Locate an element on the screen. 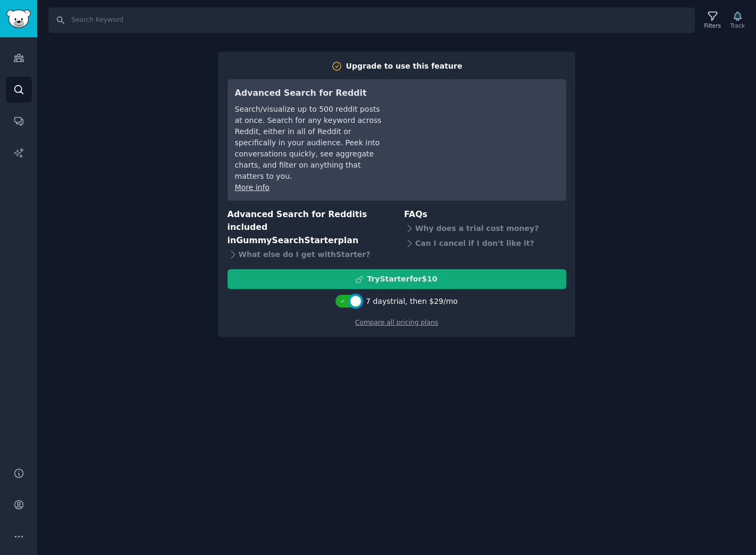 The image size is (756, 555). button: TryStarterfor$10 is located at coordinates (396, 279).